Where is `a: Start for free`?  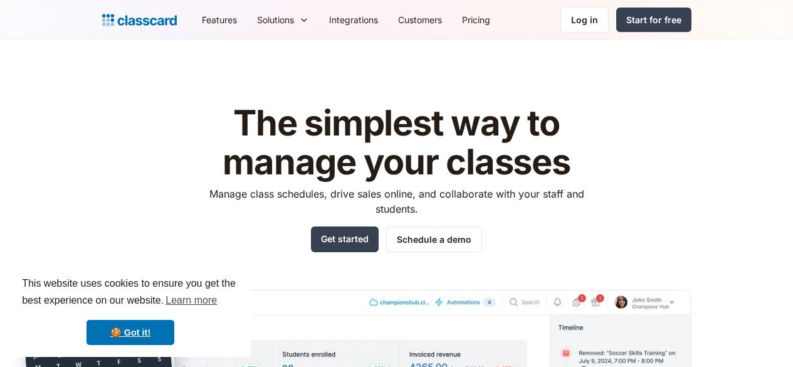
a: Start for free is located at coordinates (654, 19).